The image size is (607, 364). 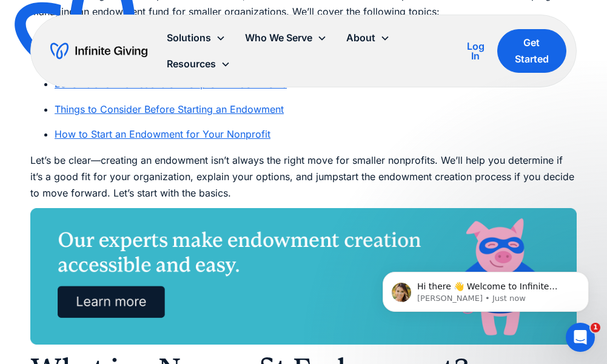 I want to click on p: Message from Kasey, sent Just now, so click(x=131, y=52).